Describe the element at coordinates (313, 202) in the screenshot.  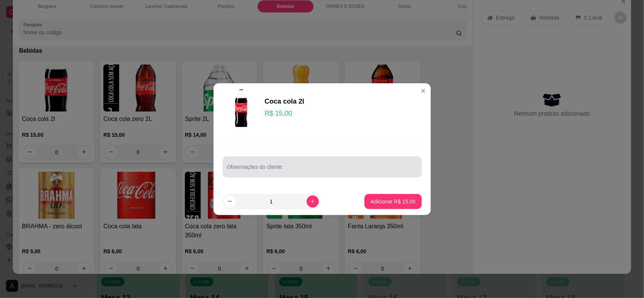
I see `button: increase-product-quantity` at that location.